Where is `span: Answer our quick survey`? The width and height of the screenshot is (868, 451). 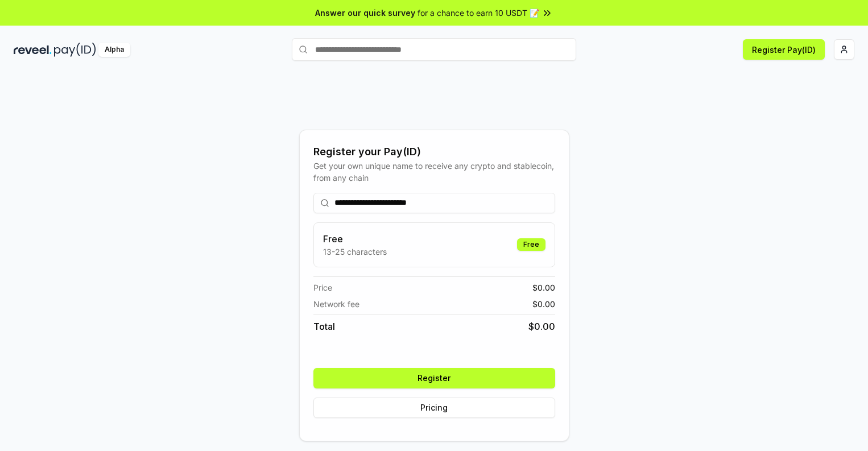 span: Answer our quick survey is located at coordinates (365, 13).